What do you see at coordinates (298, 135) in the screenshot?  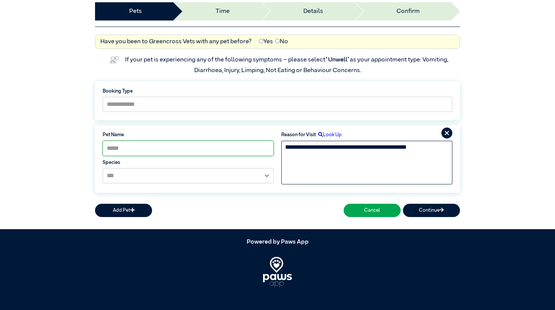 I see `label: Reason for Visit` at bounding box center [298, 135].